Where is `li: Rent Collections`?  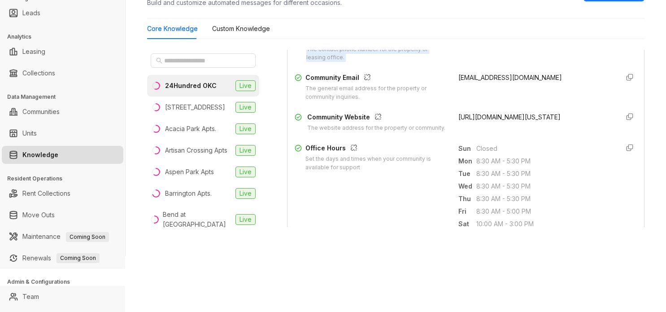 li: Rent Collections is located at coordinates (62, 193).